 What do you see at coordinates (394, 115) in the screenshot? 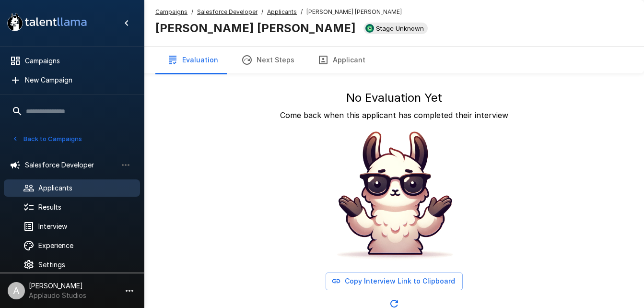
I see `p: Come back when this applicant has completed their interview` at bounding box center [394, 115].